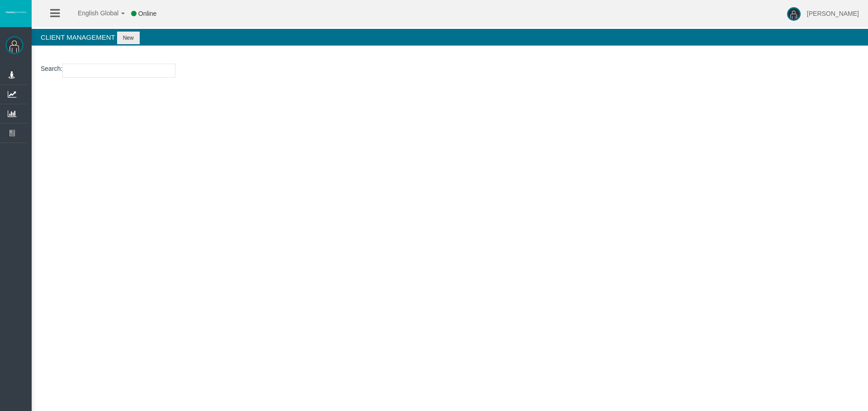 The image size is (868, 411). What do you see at coordinates (51, 69) in the screenshot?
I see `label: Search` at bounding box center [51, 69].